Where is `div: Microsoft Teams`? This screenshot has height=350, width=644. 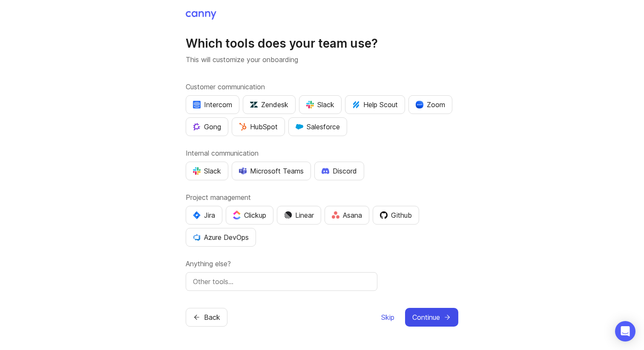
div: Microsoft Teams is located at coordinates (271, 171).